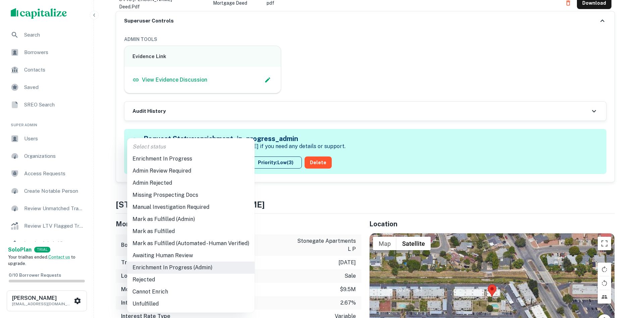 This screenshot has width=644, height=318. What do you see at coordinates (191, 280) in the screenshot?
I see `li: Rejected` at bounding box center [191, 280].